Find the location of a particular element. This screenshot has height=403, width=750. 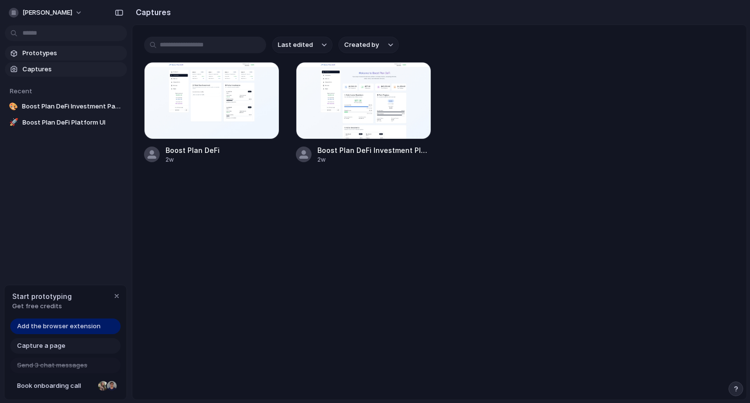

a: Prototypes is located at coordinates (66, 53).